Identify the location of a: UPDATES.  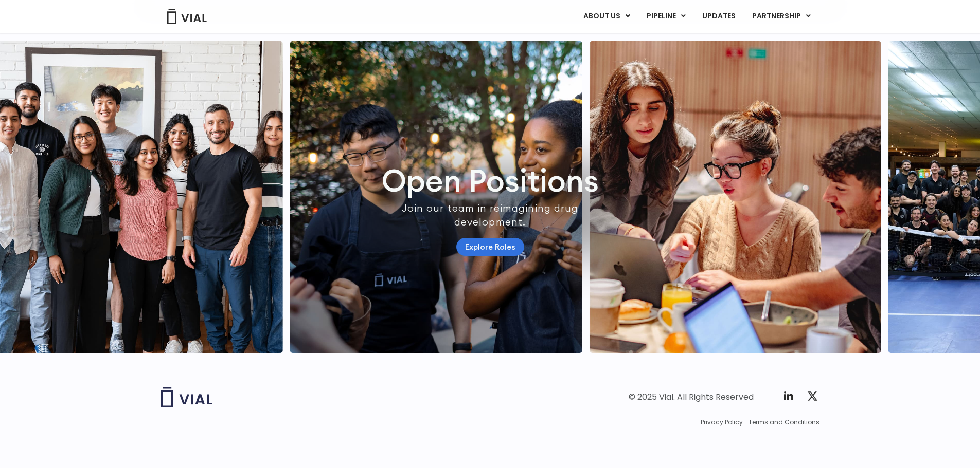
(719, 16).